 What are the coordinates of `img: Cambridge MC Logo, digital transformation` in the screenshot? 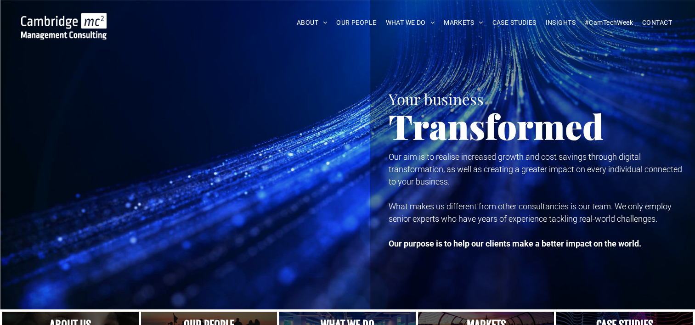 It's located at (64, 26).